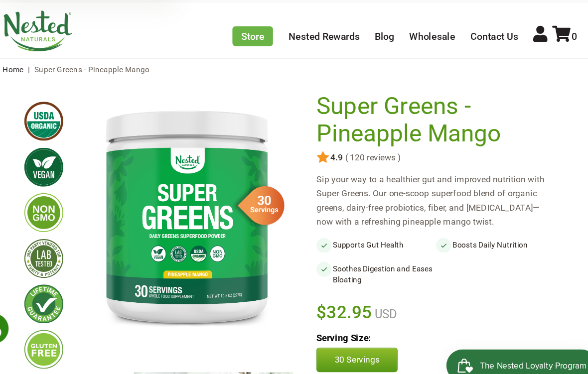  I want to click on span: USD, so click(381, 301).